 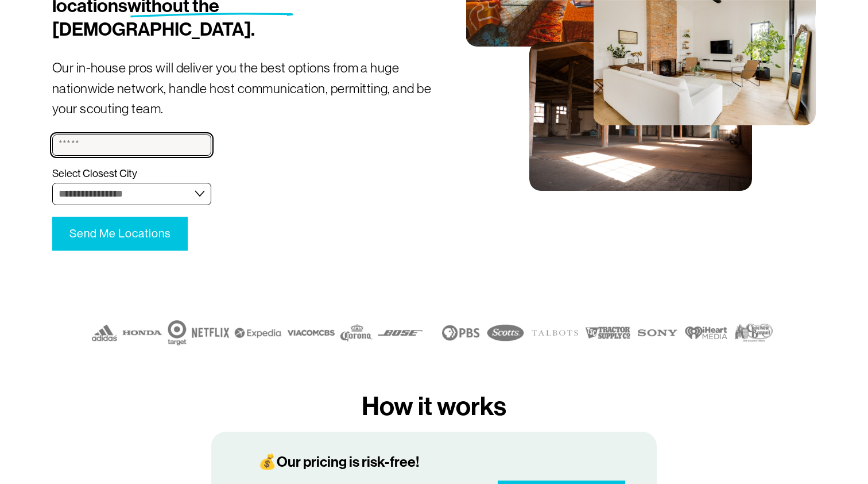 What do you see at coordinates (120, 233) in the screenshot?
I see `button: Send Me LocationsSend Me Locations` at bounding box center [120, 233].